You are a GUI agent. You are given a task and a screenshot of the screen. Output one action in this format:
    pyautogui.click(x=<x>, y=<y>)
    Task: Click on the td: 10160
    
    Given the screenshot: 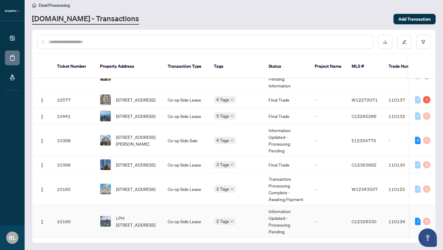 What is the action you would take?
    pyautogui.click(x=74, y=221)
    